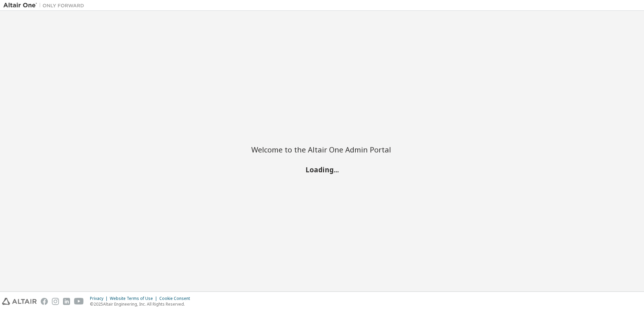 This screenshot has width=644, height=311. What do you see at coordinates (135, 299) in the screenshot?
I see `div: Website Terms of Use` at bounding box center [135, 299].